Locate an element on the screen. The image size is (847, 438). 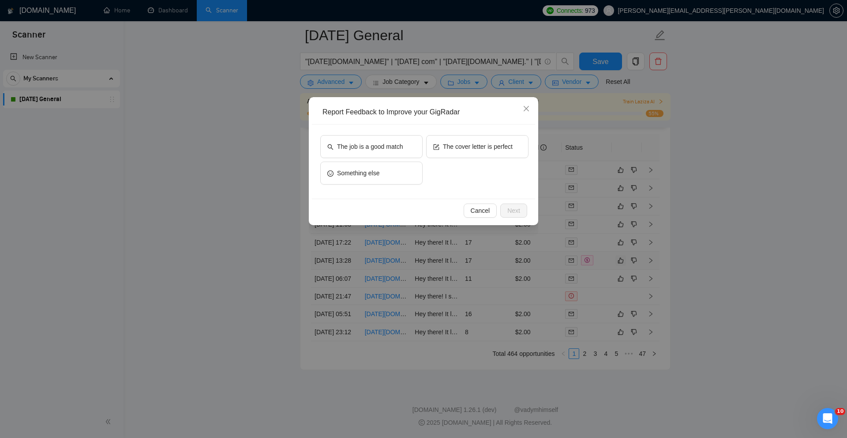
button: Close is located at coordinates (526, 109).